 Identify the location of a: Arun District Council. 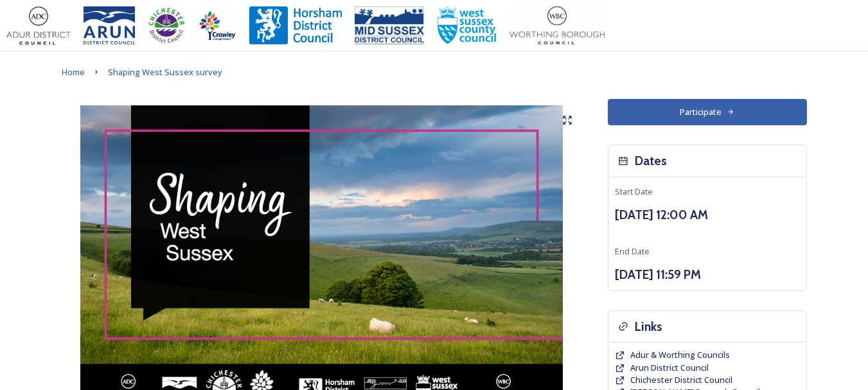
(670, 368).